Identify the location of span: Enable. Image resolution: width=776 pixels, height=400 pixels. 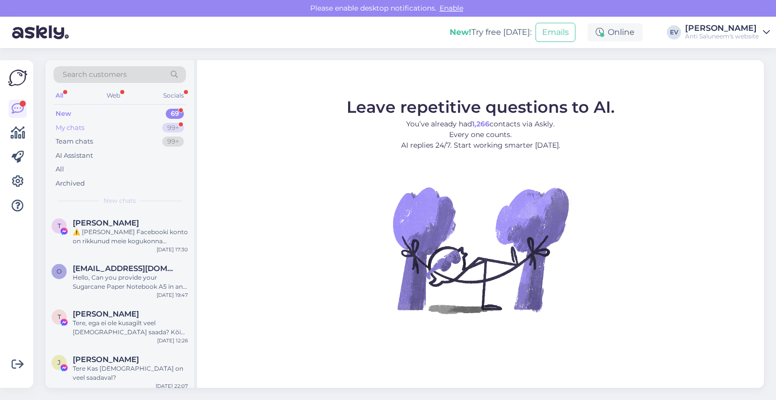
(451, 8).